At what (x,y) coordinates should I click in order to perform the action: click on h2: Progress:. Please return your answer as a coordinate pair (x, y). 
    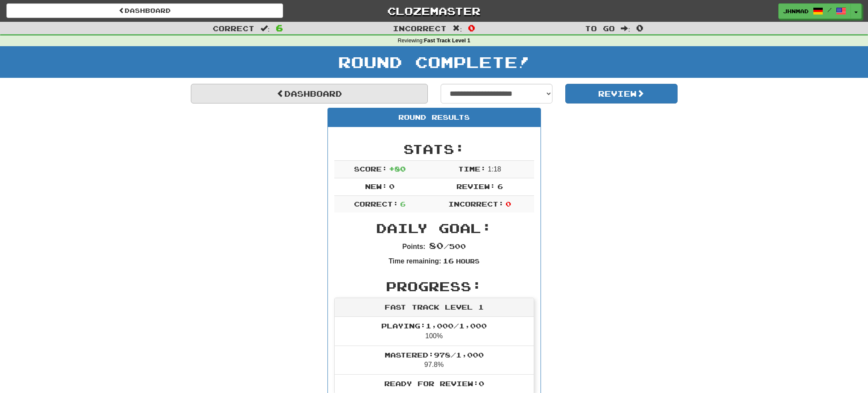
    Looking at the image, I should click on (435, 286).